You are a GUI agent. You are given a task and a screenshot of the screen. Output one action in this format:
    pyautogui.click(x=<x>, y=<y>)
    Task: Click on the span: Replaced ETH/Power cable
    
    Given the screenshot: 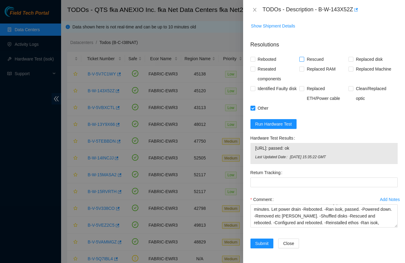 What is the action you would take?
    pyautogui.click(x=327, y=94)
    